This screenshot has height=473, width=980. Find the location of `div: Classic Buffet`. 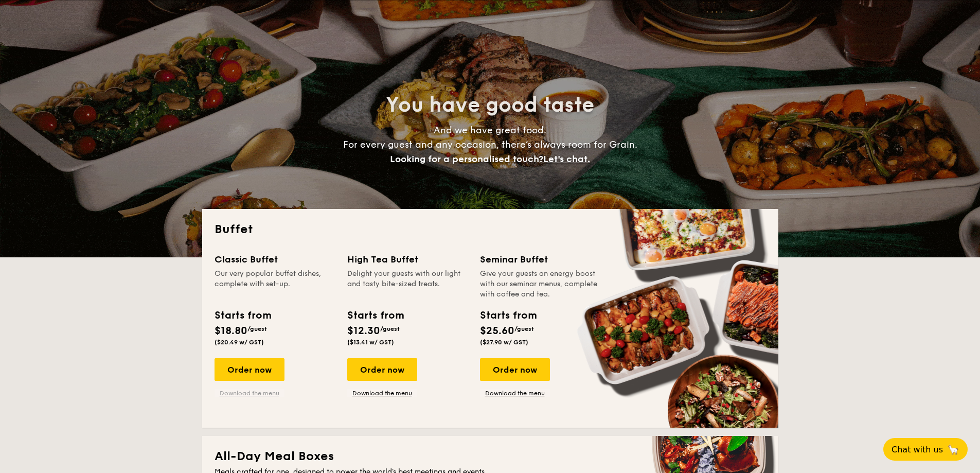

div: Classic Buffet is located at coordinates (275, 260).